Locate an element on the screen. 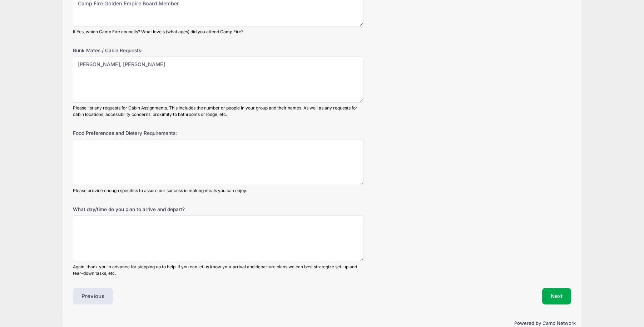  div: Again, thank you in advance for stepping up to help. If you can let us know your arrival and depa... is located at coordinates (219, 270).